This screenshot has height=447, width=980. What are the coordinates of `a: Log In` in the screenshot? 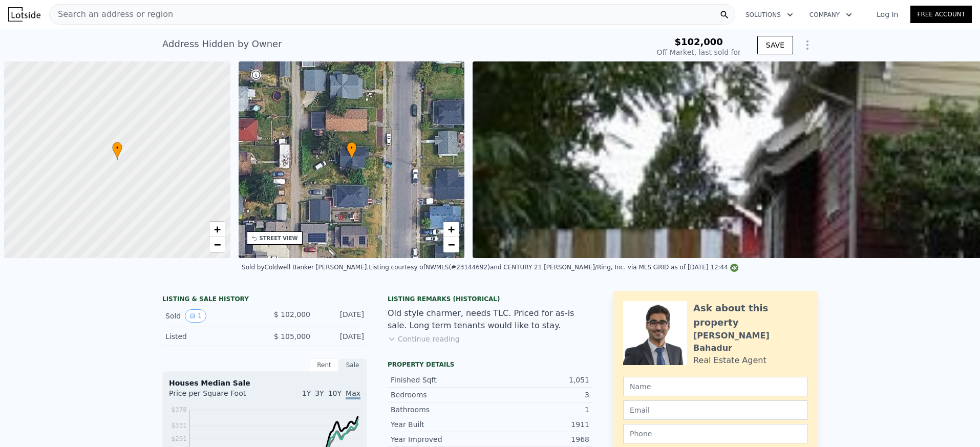 It's located at (887, 15).